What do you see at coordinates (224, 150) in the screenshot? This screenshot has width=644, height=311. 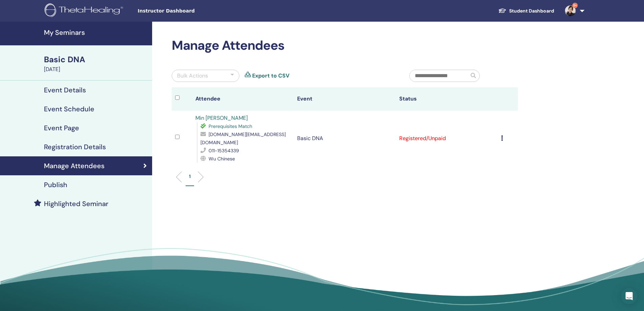 I see `span: 011-15354339` at bounding box center [224, 150].